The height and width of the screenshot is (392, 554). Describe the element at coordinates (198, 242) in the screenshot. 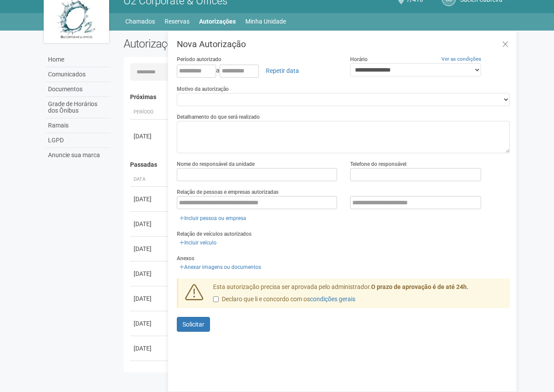

I see `a: Incluir veículo` at that location.